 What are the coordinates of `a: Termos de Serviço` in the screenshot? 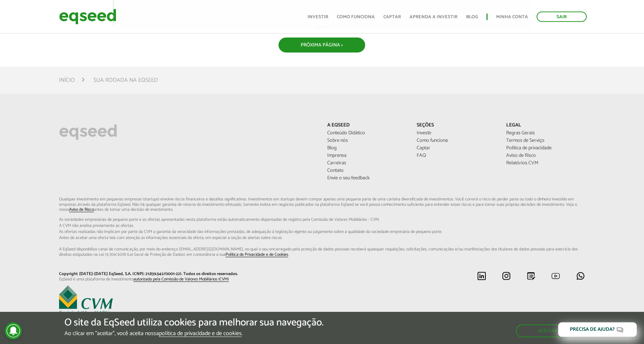 It's located at (545, 141).